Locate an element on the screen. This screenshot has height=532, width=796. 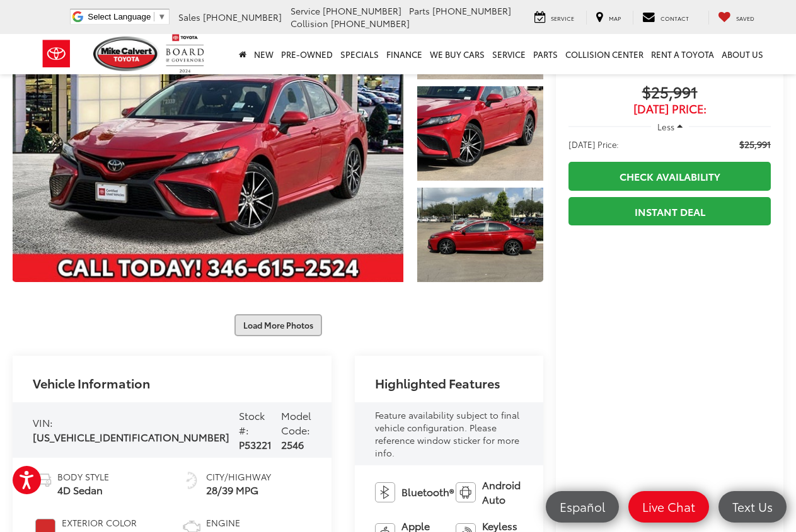
span: Body Style is located at coordinates (83, 477).